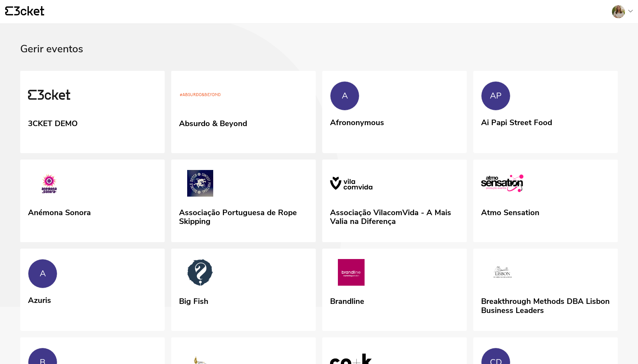 The image size is (638, 364). What do you see at coordinates (53, 123) in the screenshot?
I see `div: 3CKET DEMO` at bounding box center [53, 123].